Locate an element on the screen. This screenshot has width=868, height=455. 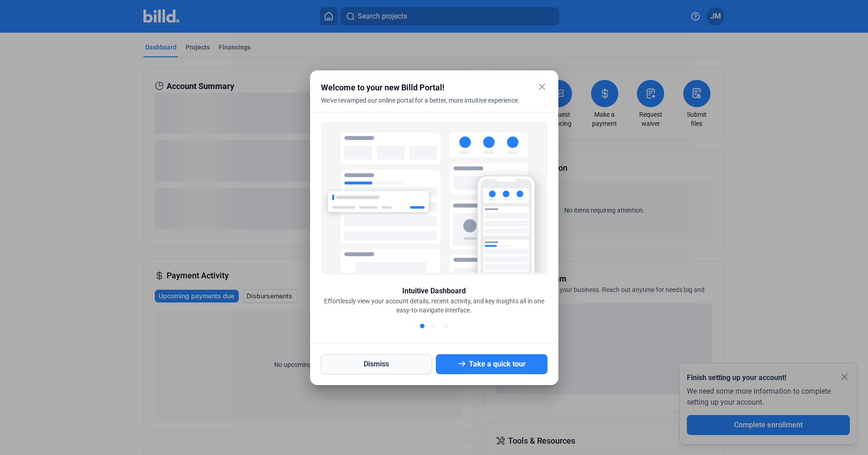
mat-icon: close is located at coordinates (542, 87).